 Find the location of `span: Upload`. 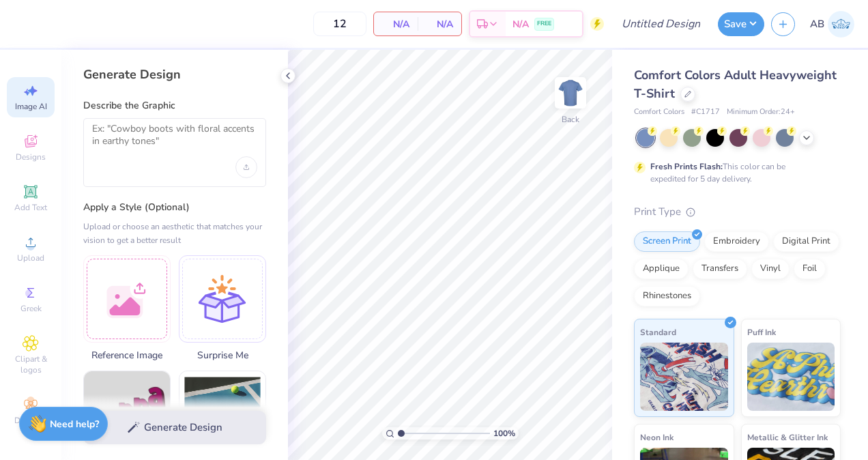

span: Upload is located at coordinates (31, 258).